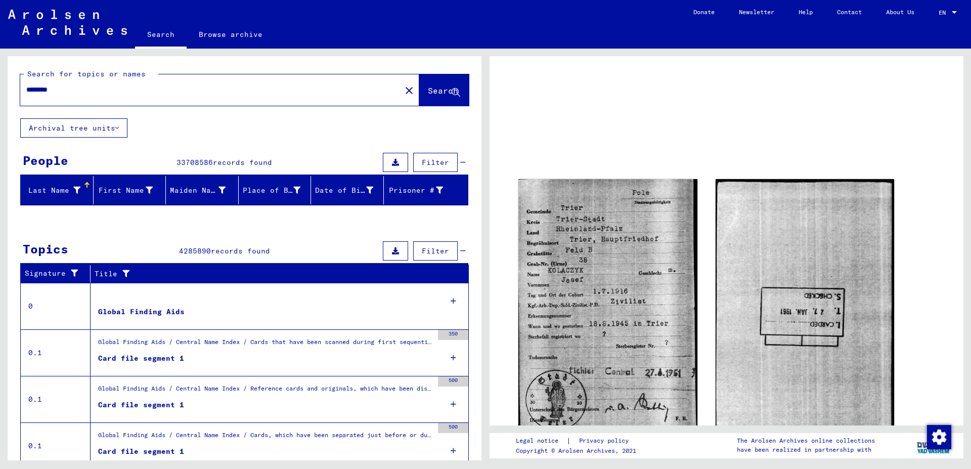 Image resolution: width=971 pixels, height=469 pixels. I want to click on button: Search, so click(444, 90).